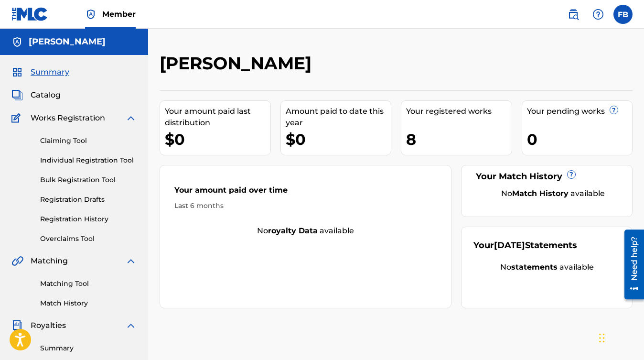 The image size is (644, 360). What do you see at coordinates (598, 14) in the screenshot?
I see `div: Help` at bounding box center [598, 14].